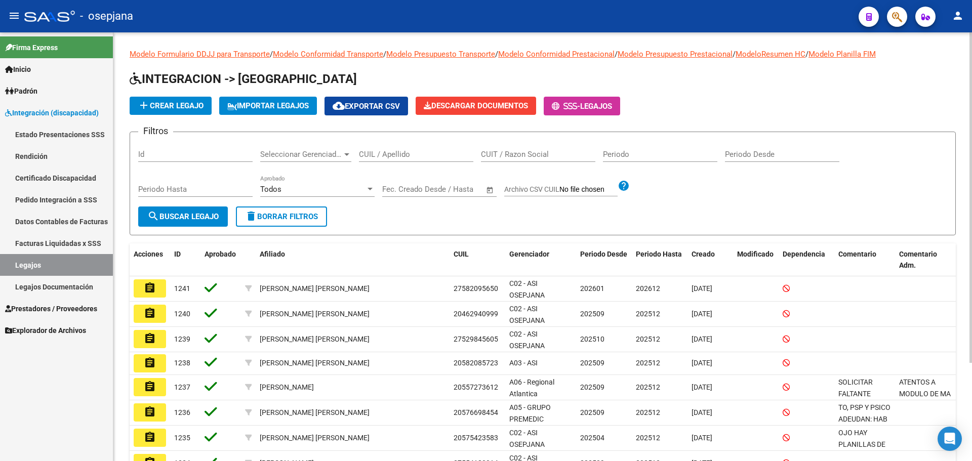  Describe the element at coordinates (592, 339) in the screenshot. I see `span: 202510` at that location.